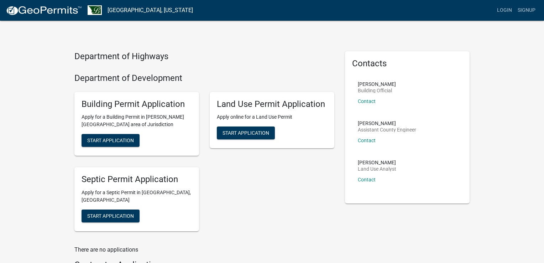 This screenshot has height=263, width=544. I want to click on h5: Contacts, so click(407, 63).